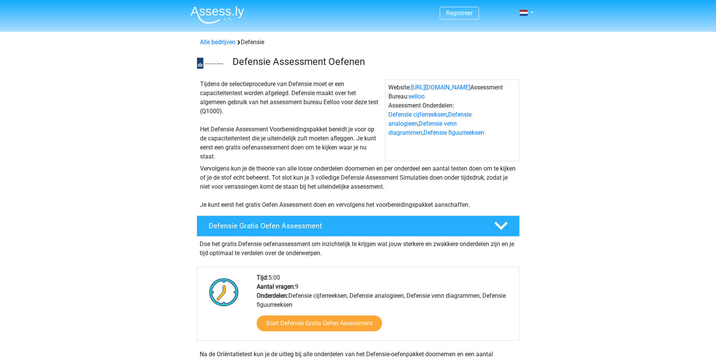  I want to click on b: Tijd:, so click(262, 277).